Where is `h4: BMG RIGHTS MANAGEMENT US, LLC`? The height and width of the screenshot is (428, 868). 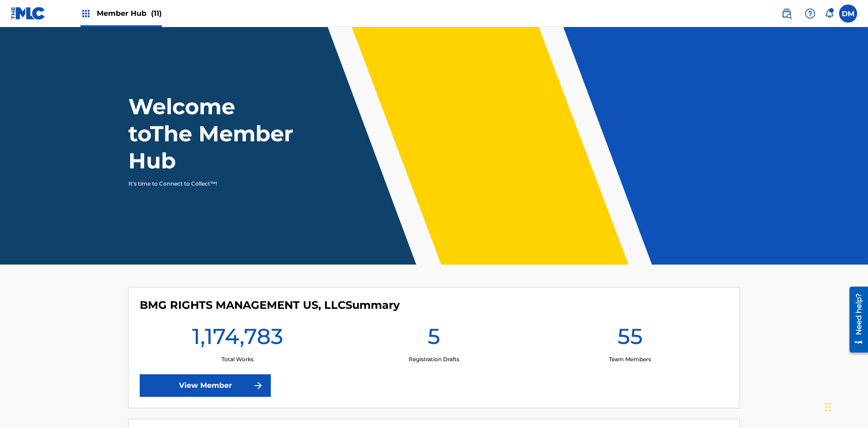 h4: BMG RIGHTS MANAGEMENT US, LLC is located at coordinates (269, 305).